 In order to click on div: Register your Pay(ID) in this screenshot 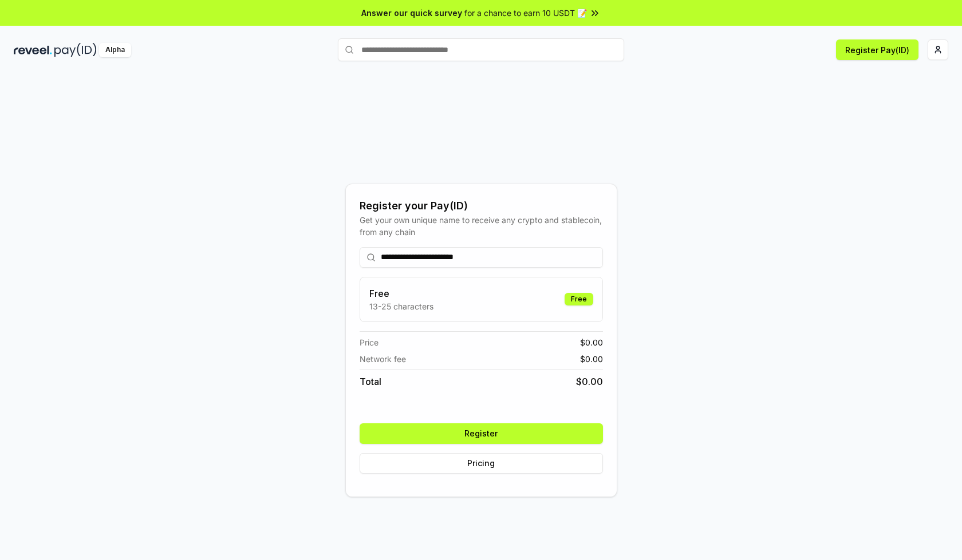, I will do `click(481, 207)`.